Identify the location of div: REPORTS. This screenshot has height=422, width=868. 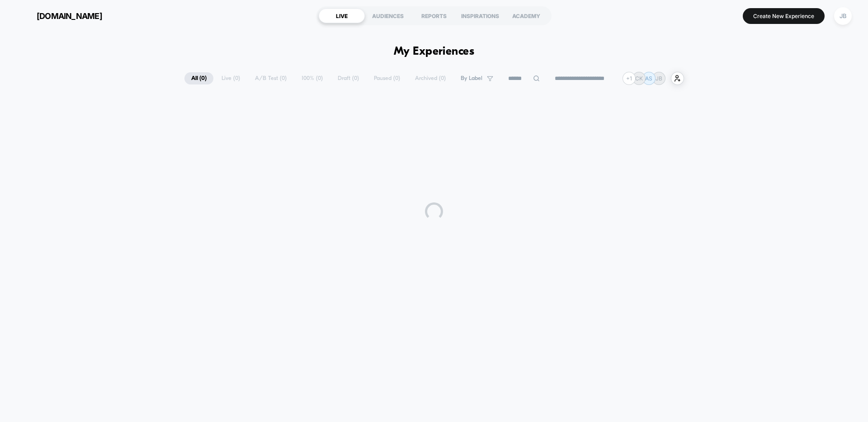
(434, 16).